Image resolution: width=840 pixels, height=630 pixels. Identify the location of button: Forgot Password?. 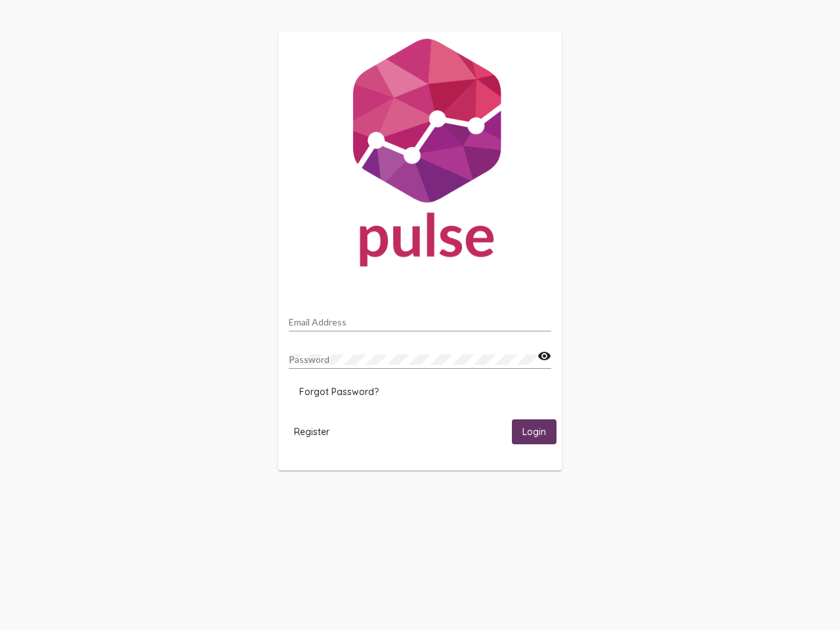
(338, 392).